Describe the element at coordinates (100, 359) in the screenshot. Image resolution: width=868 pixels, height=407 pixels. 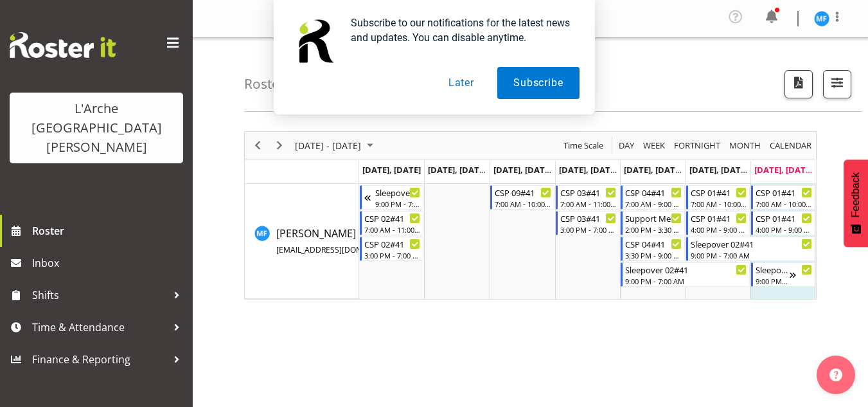
I see `span: Finance & Reporting` at that location.